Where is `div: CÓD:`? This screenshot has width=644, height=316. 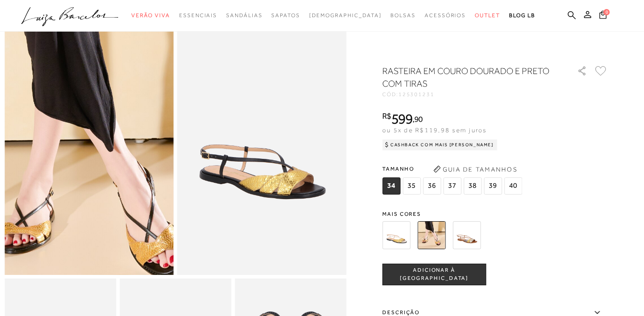 div: CÓD: is located at coordinates (473, 94).